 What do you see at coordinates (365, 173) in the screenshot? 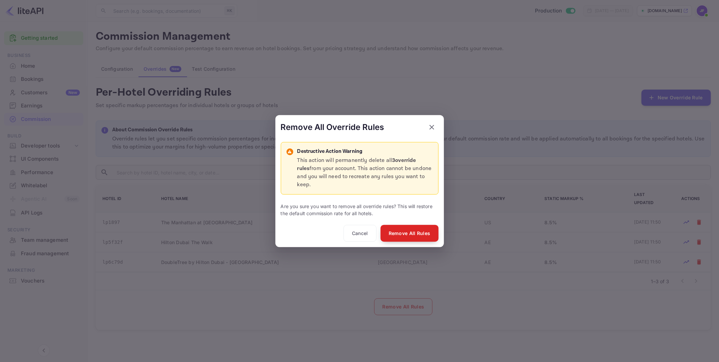
I see `p: This action will permanently delete all from your account. This action cannot be undone and you w...` at bounding box center [365, 173].